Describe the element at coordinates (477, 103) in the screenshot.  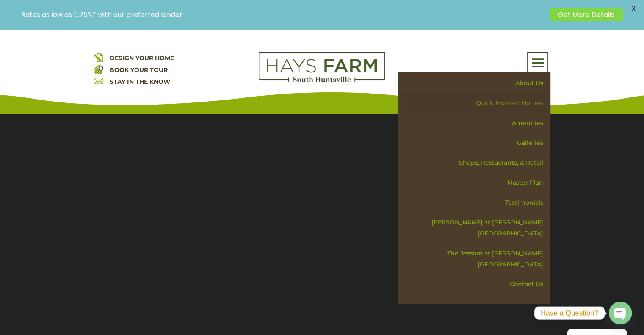
I see `a: Quick Move-in Homes` at that location.